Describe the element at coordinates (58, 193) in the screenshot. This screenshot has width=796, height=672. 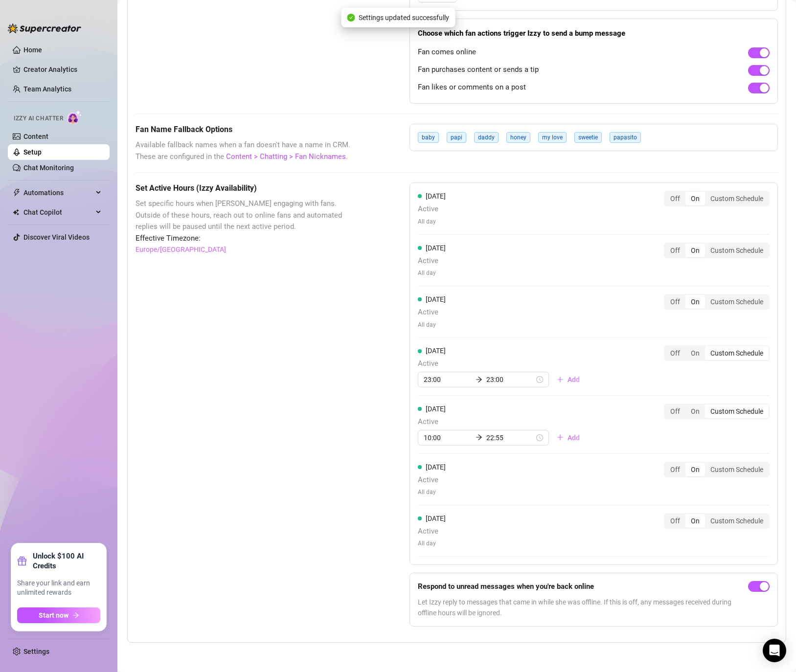
I see `span: Automations` at that location.